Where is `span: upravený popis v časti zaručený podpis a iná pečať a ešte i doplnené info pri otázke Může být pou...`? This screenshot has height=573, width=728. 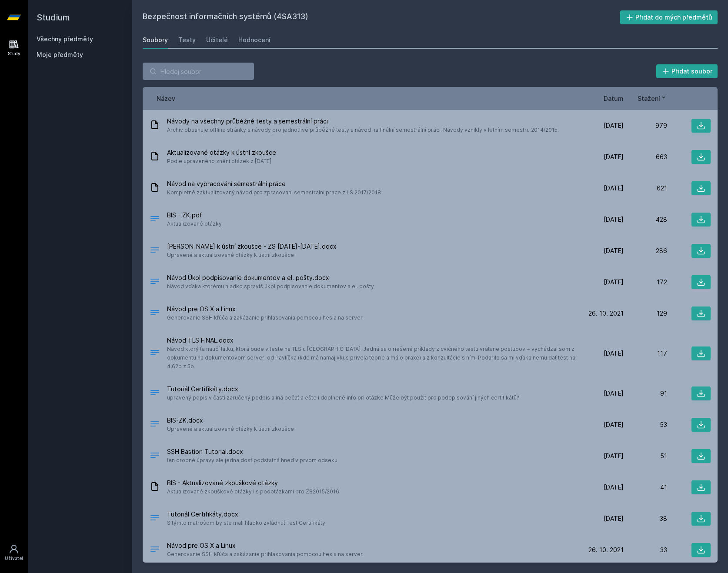 span: upravený popis v časti zaručený podpis a iná pečať a ešte i doplnené info pri otázke Může být pou... is located at coordinates (343, 398).